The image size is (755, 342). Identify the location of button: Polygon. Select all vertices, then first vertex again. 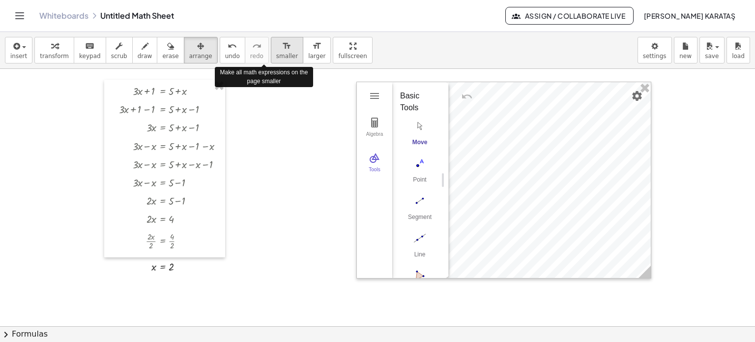
(420, 285).